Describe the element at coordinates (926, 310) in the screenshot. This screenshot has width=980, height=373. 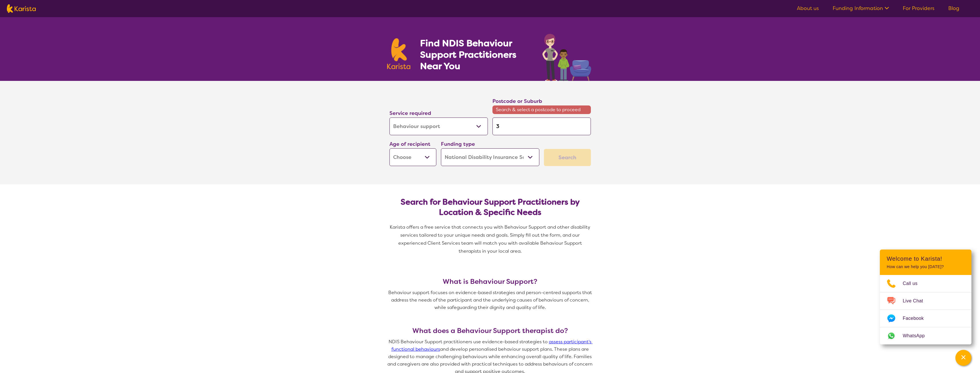
I see `ul: Choose channel` at that location.